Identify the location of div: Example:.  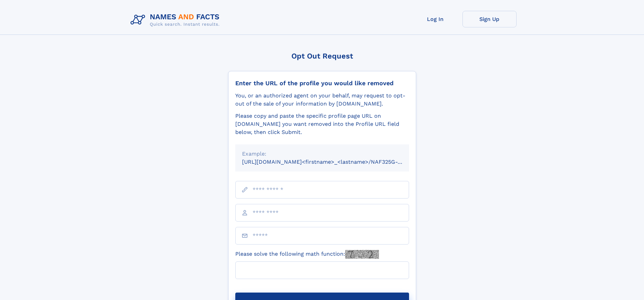
(322, 154).